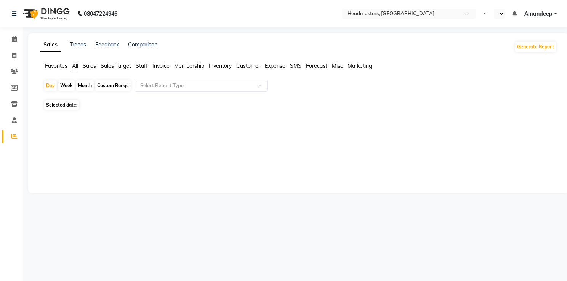 This screenshot has width=567, height=281. I want to click on a: Trends, so click(78, 45).